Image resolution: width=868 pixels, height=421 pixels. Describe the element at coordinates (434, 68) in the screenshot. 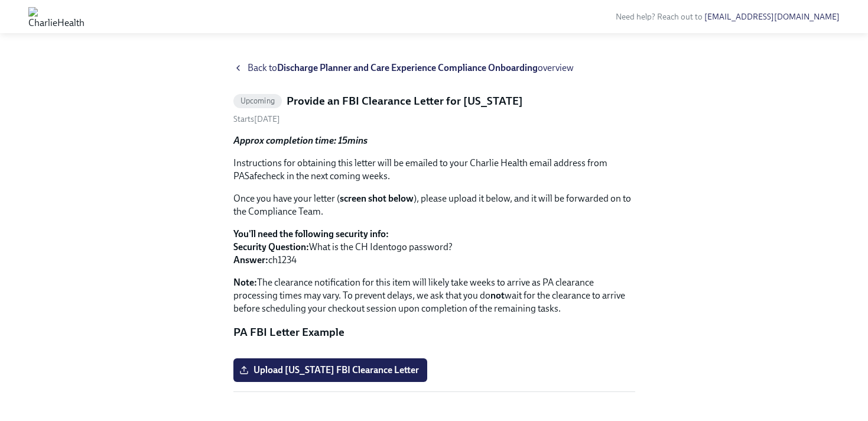

I see `a: Back toDischarge Planner and Care Experience Compliance Onboardingoverview` at that location.